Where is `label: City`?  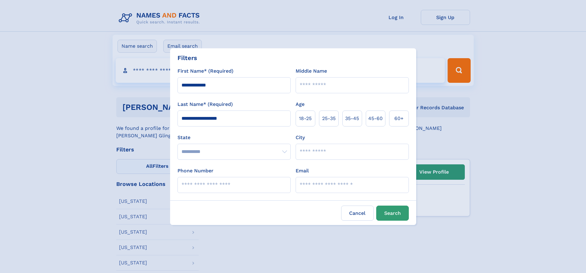
label: City is located at coordinates (300, 137).